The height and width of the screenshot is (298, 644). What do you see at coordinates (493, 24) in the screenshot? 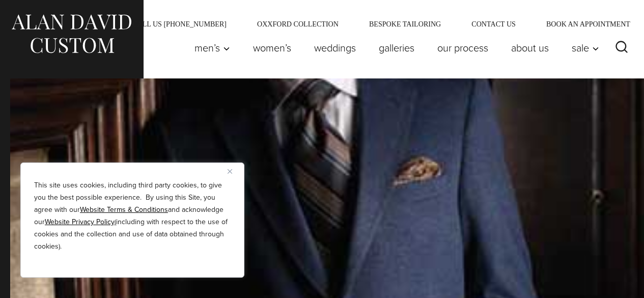
I see `a: Contact Us` at bounding box center [493, 24].